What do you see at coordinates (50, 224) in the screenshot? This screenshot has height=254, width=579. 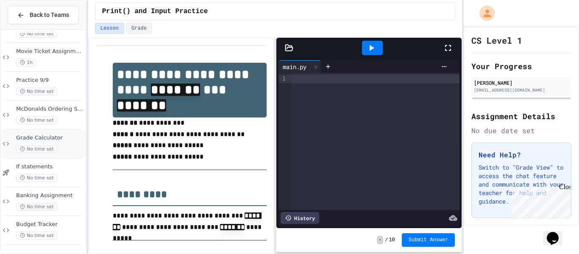 I see `span: Budget Tracker` at bounding box center [50, 224].